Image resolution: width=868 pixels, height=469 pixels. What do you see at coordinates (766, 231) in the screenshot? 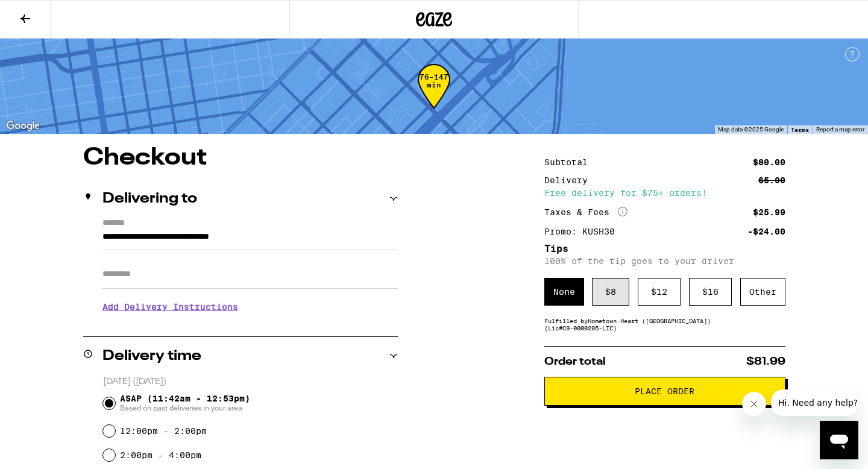
I see `div: -$24.00` at bounding box center [766, 231].